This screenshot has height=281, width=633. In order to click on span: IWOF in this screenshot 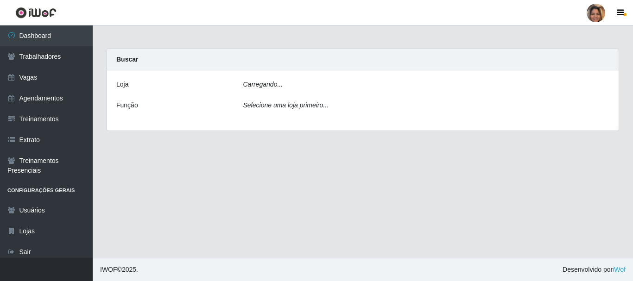, I will do `click(108, 270)`.